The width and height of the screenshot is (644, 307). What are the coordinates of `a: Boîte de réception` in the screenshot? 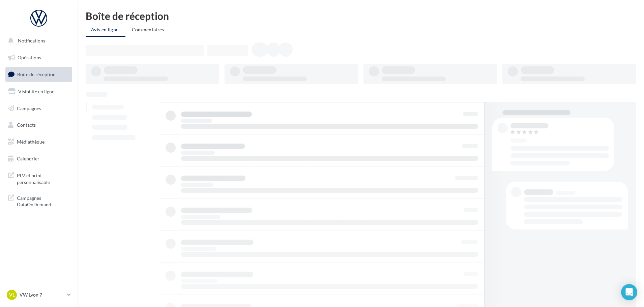 It's located at (39, 74).